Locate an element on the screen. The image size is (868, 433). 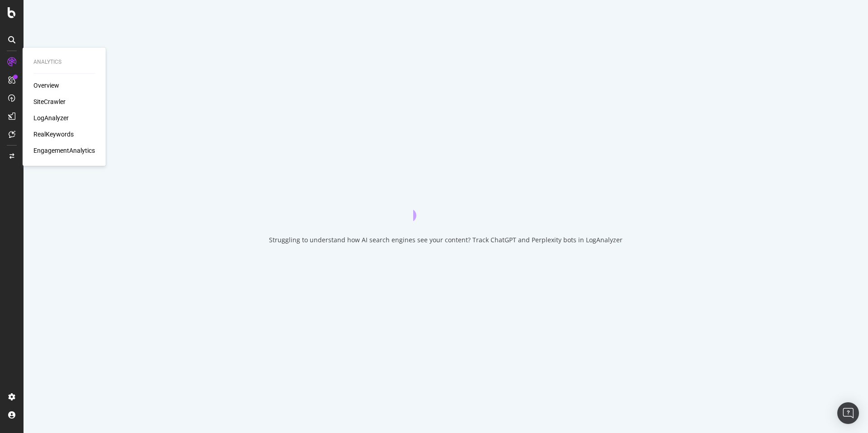
div: animation is located at coordinates (446, 204).